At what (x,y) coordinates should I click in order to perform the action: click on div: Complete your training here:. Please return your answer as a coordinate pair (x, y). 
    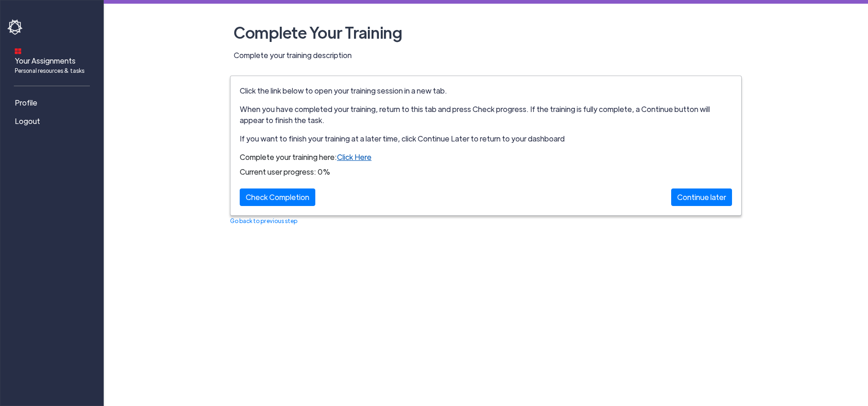
    Looking at the image, I should click on (486, 157).